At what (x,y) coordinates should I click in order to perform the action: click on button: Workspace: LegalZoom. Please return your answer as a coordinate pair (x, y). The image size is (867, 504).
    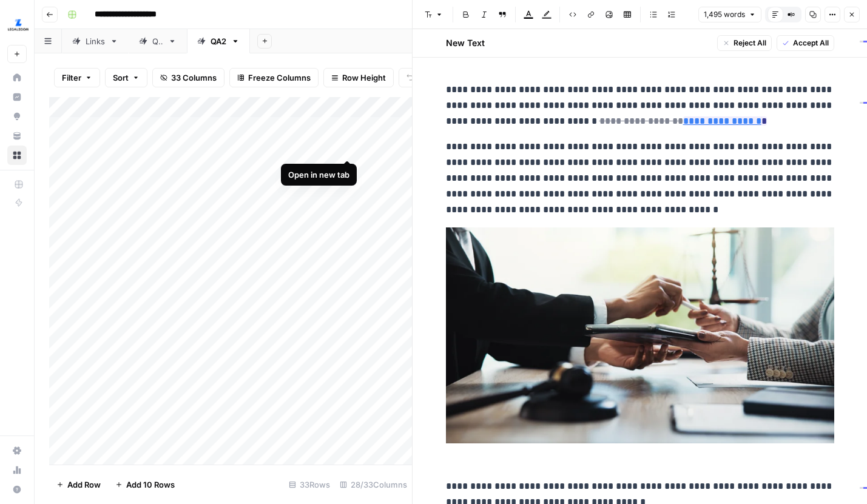
    Looking at the image, I should click on (17, 25).